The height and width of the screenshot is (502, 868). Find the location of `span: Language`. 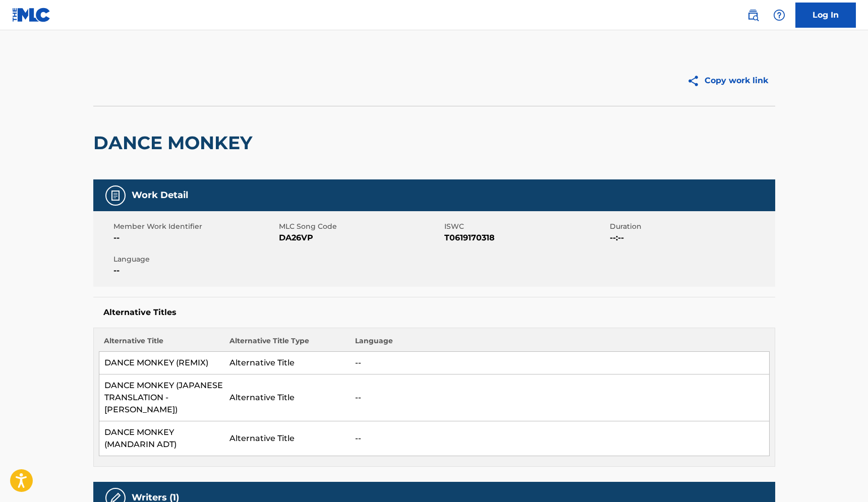

span: Language is located at coordinates (195, 259).